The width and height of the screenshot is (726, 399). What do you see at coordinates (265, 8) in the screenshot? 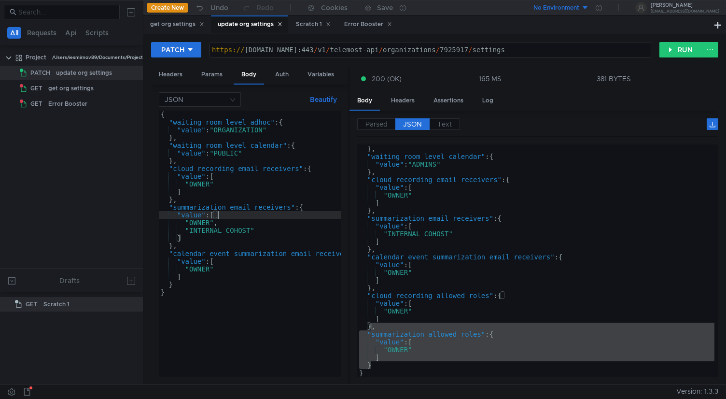
I see `div: Redo` at bounding box center [265, 8].